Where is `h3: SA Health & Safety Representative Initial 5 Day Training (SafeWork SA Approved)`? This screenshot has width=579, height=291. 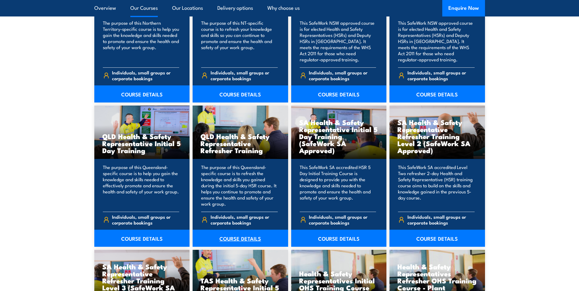
h3: SA Health & Safety Representative Initial 5 Day Training (SafeWork SA Approved) is located at coordinates (339, 136).